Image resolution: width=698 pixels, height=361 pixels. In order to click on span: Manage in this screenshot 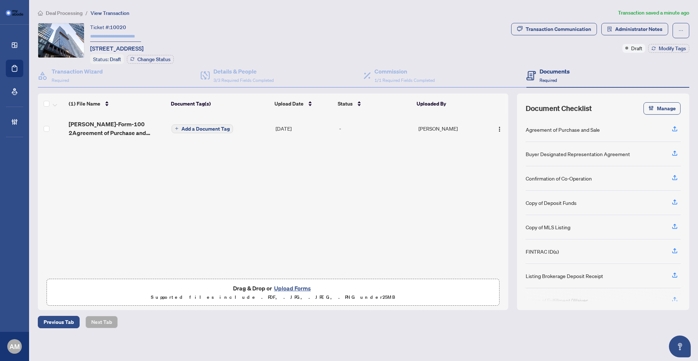, I will do `click(667, 108)`.